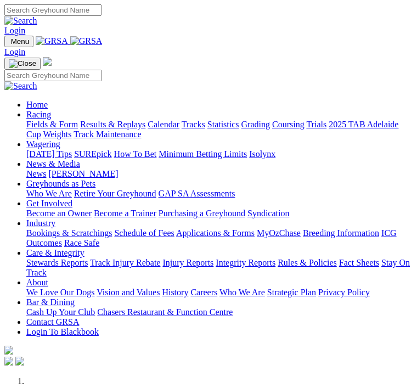 The image size is (417, 388). What do you see at coordinates (136, 154) in the screenshot?
I see `a: How To Bet` at bounding box center [136, 154].